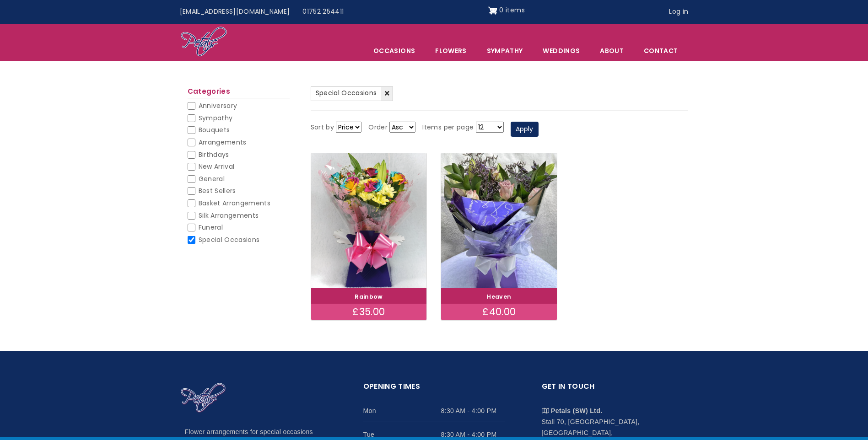  What do you see at coordinates (394, 51) in the screenshot?
I see `span: Occasions` at bounding box center [394, 51].